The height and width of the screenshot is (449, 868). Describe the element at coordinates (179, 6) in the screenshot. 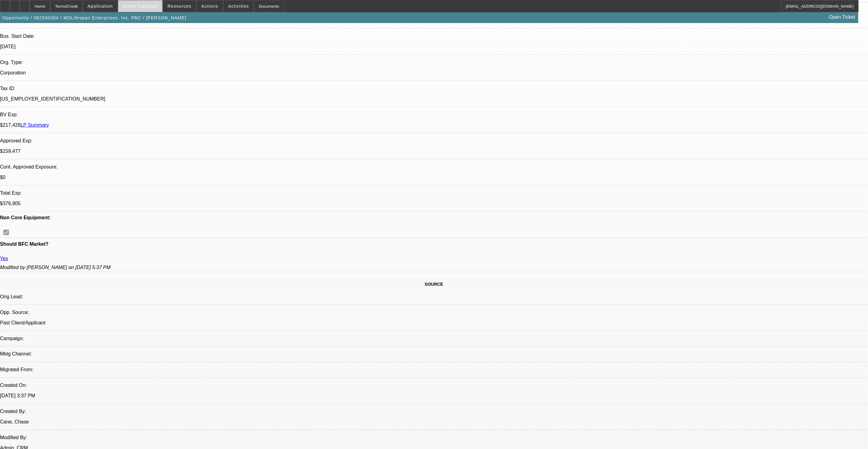

I see `span: Resources` at that location.